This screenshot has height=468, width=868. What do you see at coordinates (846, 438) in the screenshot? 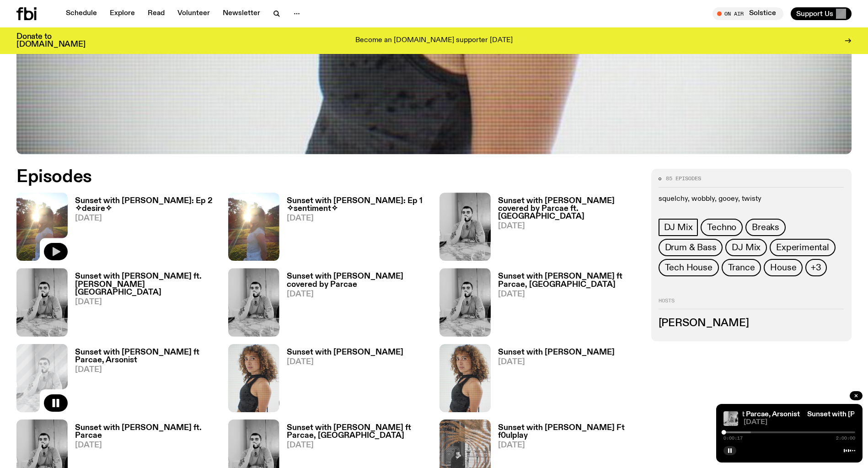
I see `span: 2:00:00` at bounding box center [846, 438].